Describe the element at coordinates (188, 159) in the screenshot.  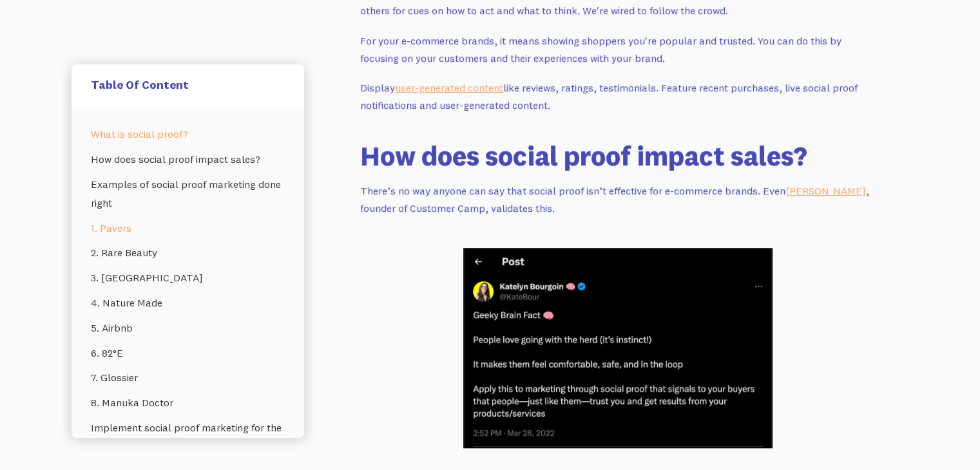
I see `a: How does social proof impact sales?` at that location.